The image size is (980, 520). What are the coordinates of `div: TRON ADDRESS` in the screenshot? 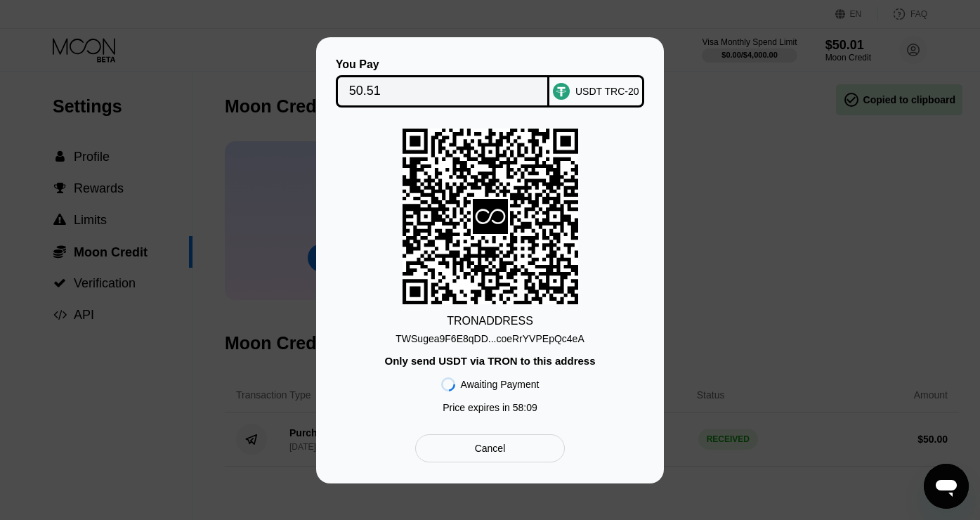 It's located at (490, 321).